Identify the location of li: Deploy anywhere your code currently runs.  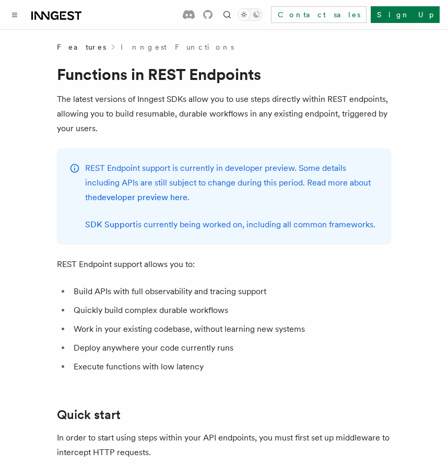
(231, 348).